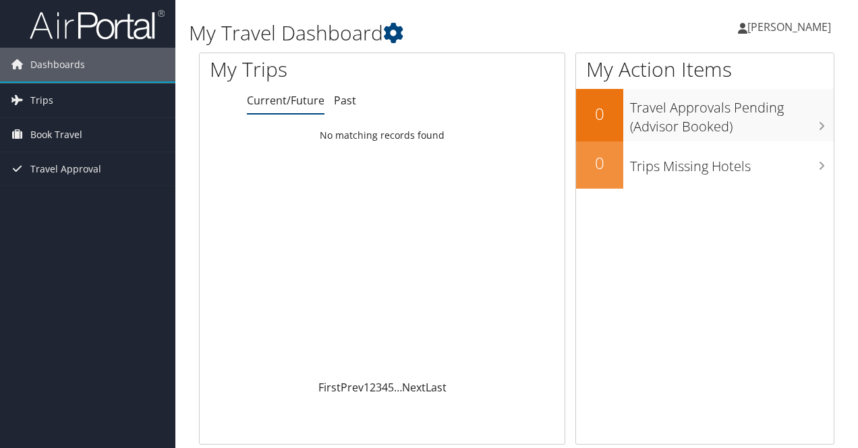 The image size is (858, 448). Describe the element at coordinates (705, 69) in the screenshot. I see `h1: My Action Items` at that location.